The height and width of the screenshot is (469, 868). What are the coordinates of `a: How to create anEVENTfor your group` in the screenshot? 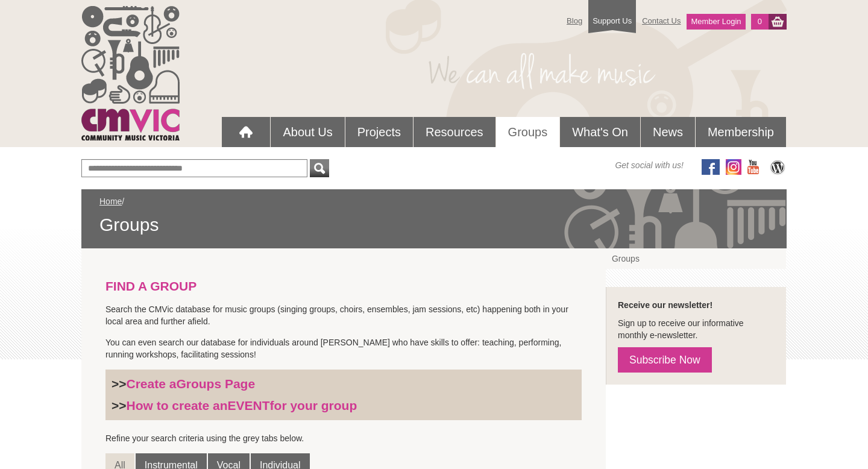 It's located at (242, 405).